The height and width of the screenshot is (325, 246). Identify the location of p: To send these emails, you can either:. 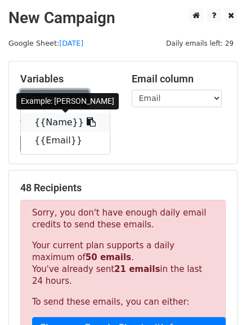
(123, 302).